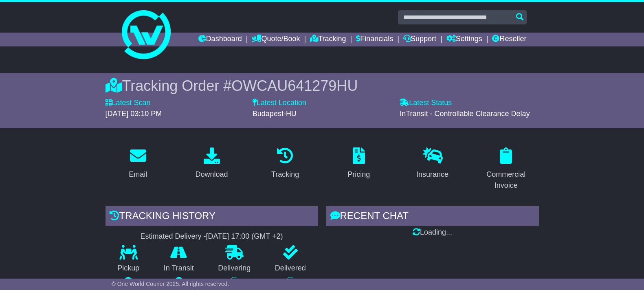 The height and width of the screenshot is (290, 644). What do you see at coordinates (129, 269) in the screenshot?
I see `p: Pickup` at bounding box center [129, 269].